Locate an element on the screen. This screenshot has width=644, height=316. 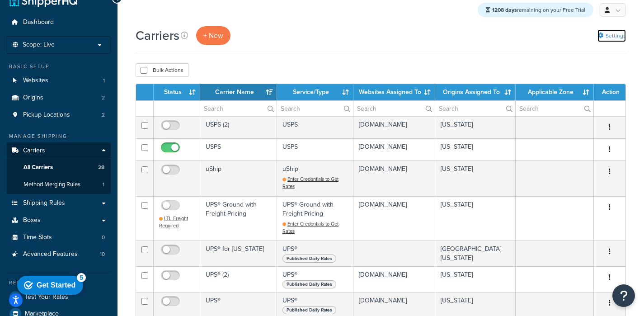
span: Time Slots is located at coordinates (37, 237).